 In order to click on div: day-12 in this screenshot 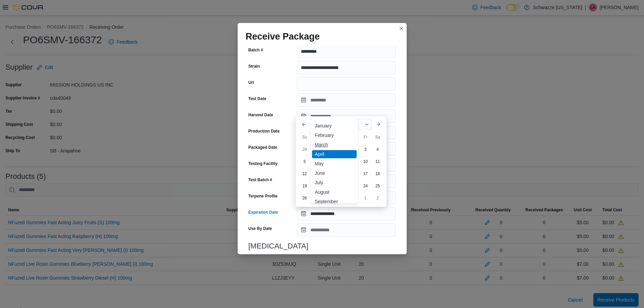, I will do `click(305, 174)`.